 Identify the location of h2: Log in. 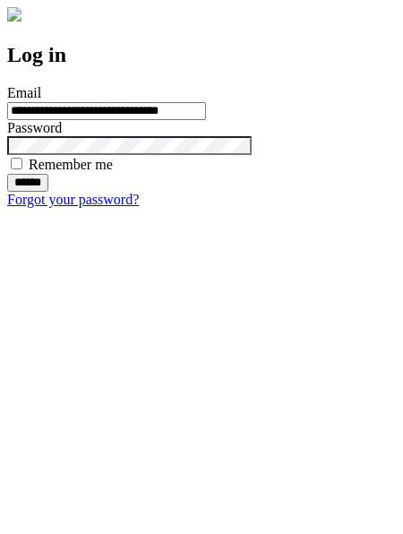
(202, 55).